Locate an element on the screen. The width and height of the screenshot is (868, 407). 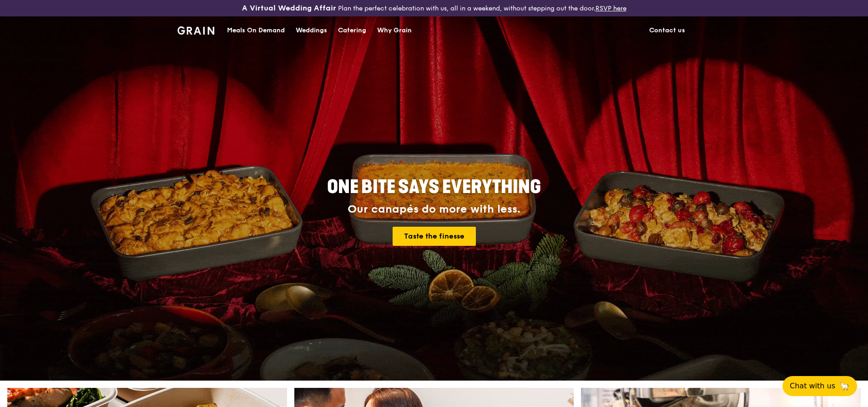
a: Taste the finesse is located at coordinates (434, 236).